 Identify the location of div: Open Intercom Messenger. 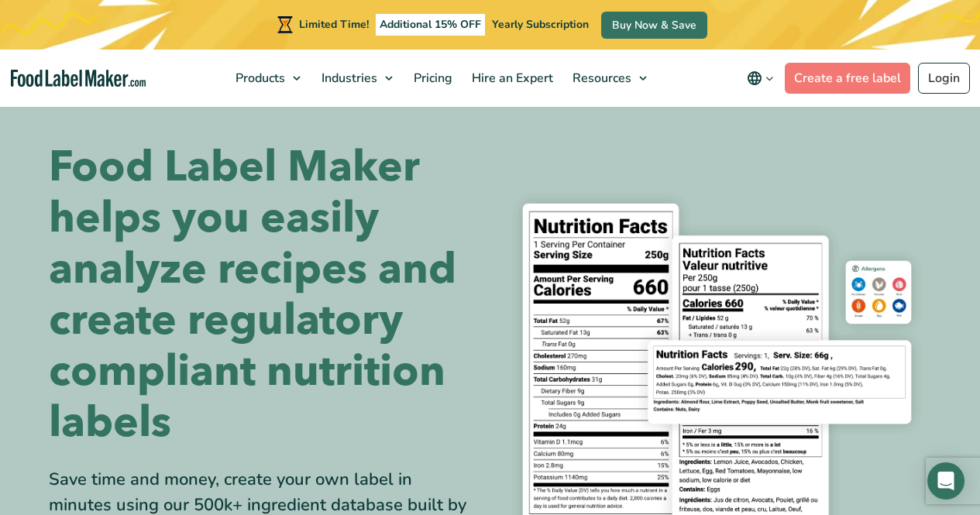
(946, 481).